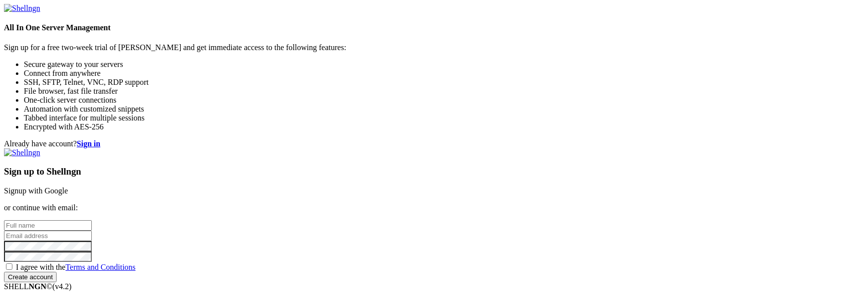 The image size is (868, 307). I want to click on li: SSH, SFTP, Telnet, VNC, RDP support, so click(444, 83).